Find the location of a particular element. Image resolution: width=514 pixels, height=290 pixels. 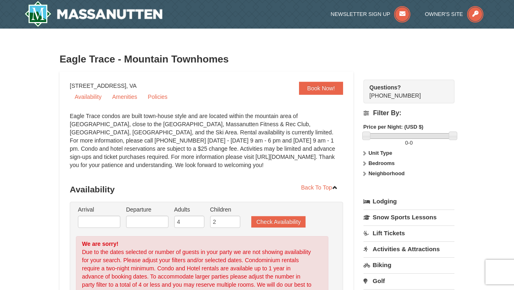

a: Golf is located at coordinates (409, 280).